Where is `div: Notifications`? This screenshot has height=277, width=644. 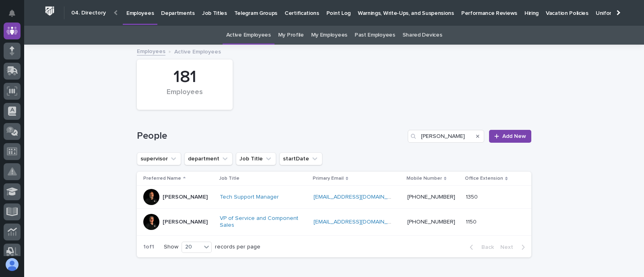
div: Notifications is located at coordinates (15, 16).